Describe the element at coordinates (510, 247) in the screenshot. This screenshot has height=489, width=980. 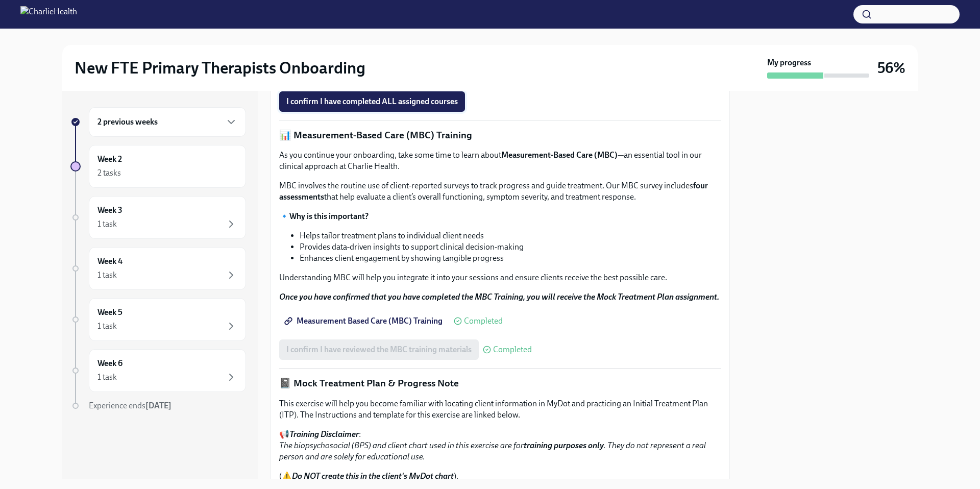
I see `li: Provides data-driven insights to support clinical decision-making` at that location.